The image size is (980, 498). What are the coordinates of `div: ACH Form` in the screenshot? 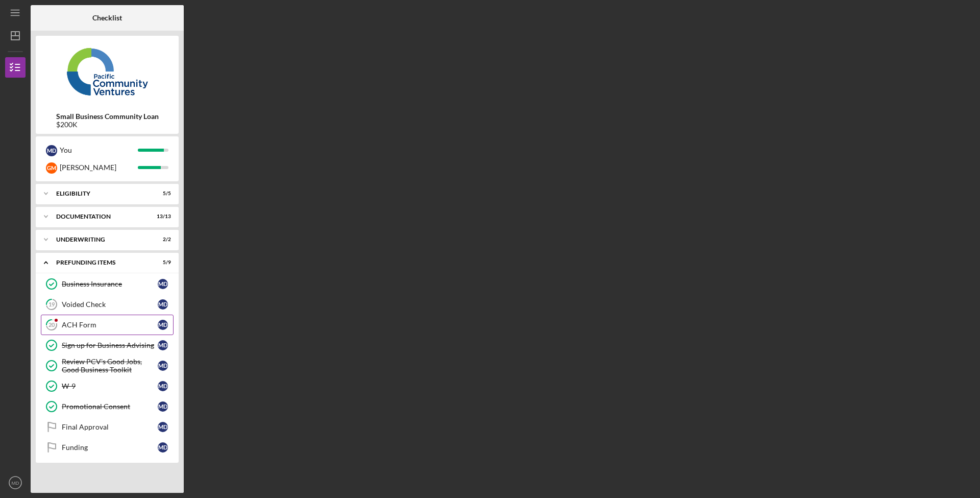 It's located at (110, 325).